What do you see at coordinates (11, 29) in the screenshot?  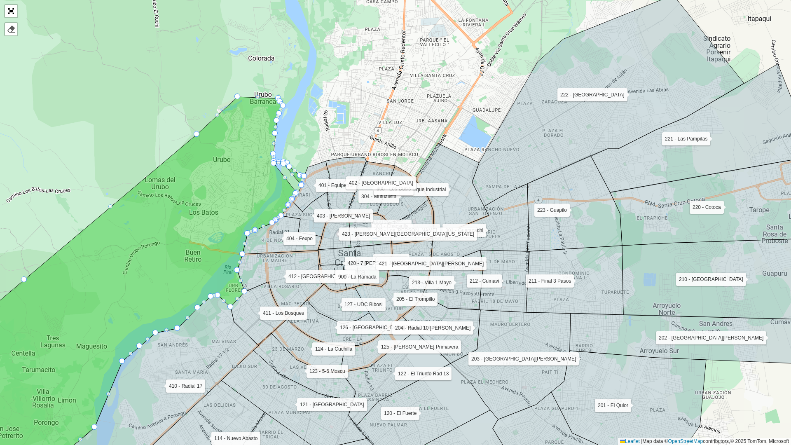 I see `div: Remover camada(s)` at bounding box center [11, 29].